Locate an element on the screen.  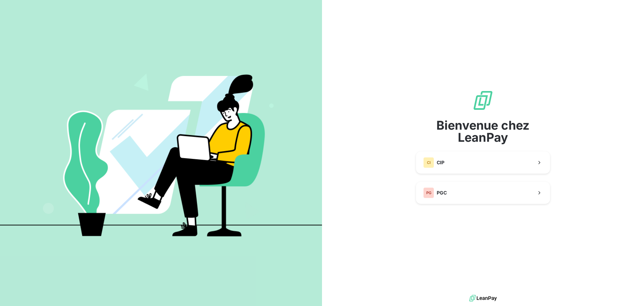
div: PG is located at coordinates (429, 193).